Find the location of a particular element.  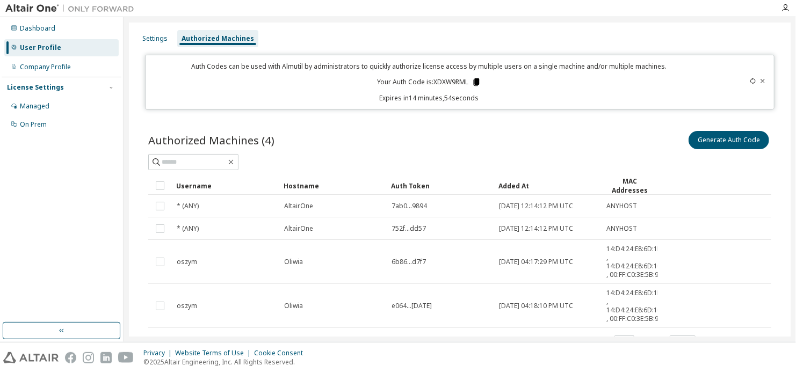

img: linkedin.svg is located at coordinates (106, 358).